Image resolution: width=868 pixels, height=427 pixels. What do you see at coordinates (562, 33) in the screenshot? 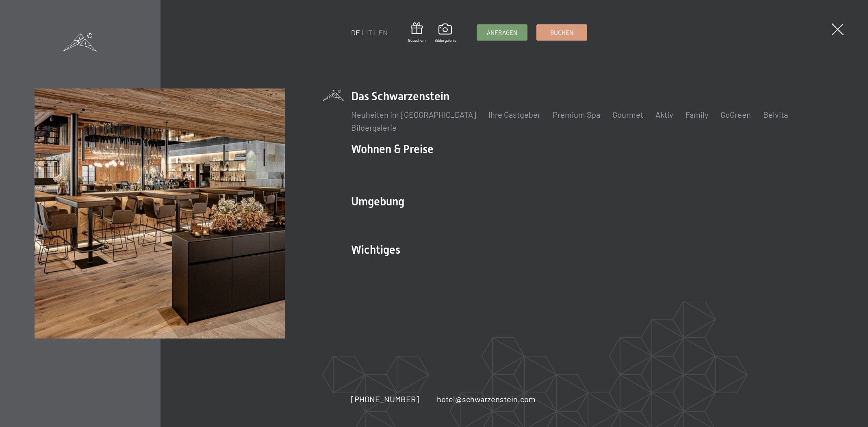
I see `span: Buchen` at bounding box center [562, 33].